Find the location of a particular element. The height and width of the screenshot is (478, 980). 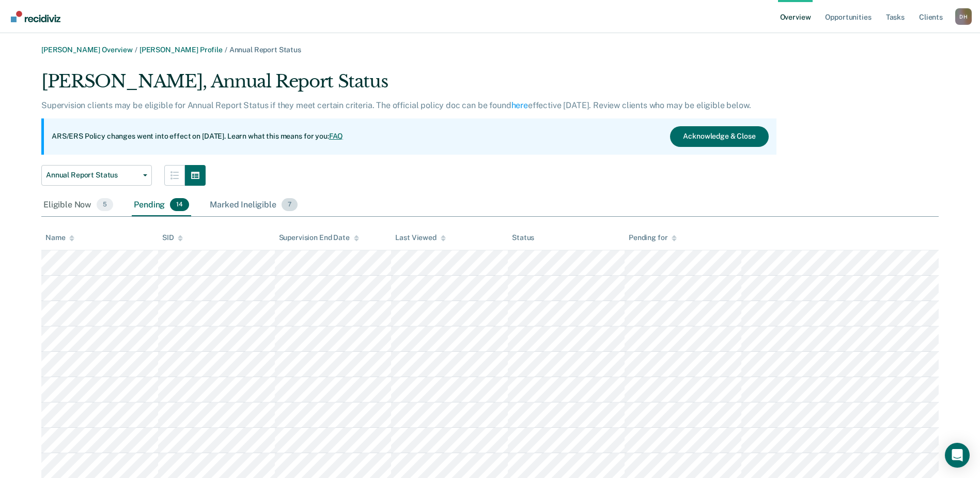

button: Profile dropdown button is located at coordinates (964, 17).